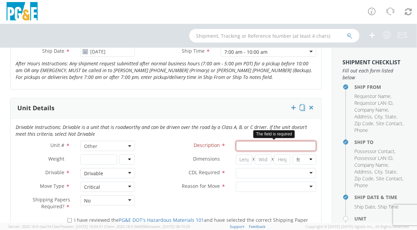 The height and width of the screenshot is (230, 417). Describe the element at coordinates (275, 36) in the screenshot. I see `input: Shipment, Tracking or Reference Number (at least 4 chars)` at that location.